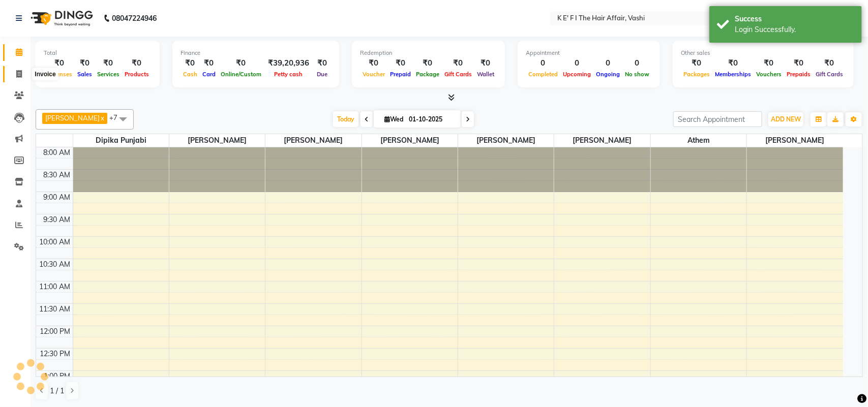  What do you see at coordinates (57, 153) in the screenshot?
I see `div: 8:00 AM` at bounding box center [57, 153].